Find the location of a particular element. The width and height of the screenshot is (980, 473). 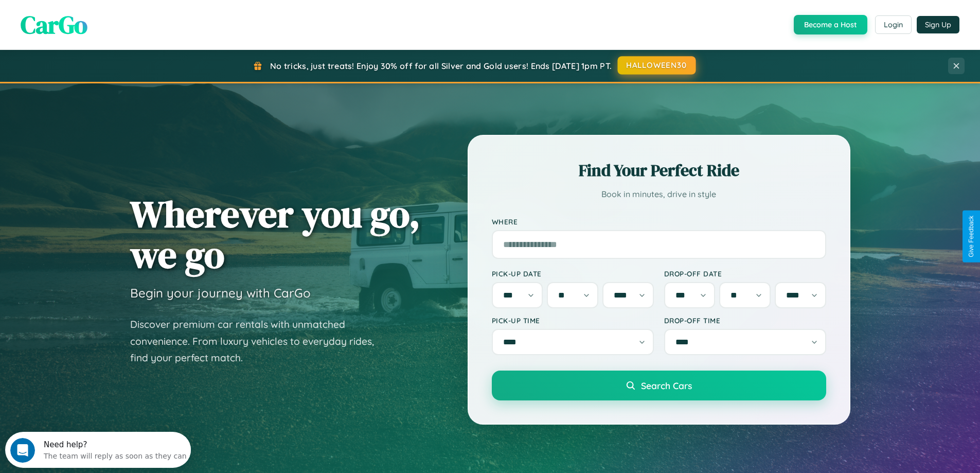

h2: Find Your Perfect Ride is located at coordinates (659, 171).